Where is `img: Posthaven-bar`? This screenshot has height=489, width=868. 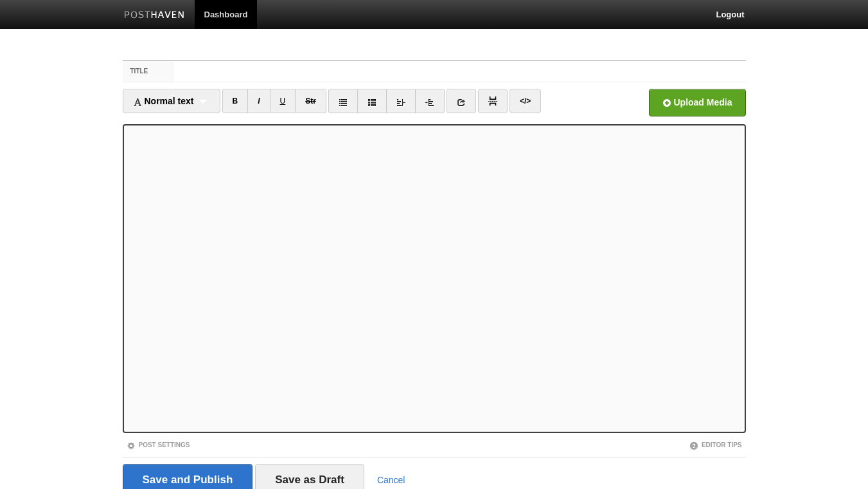
img: Posthaven-bar is located at coordinates (155, 16).